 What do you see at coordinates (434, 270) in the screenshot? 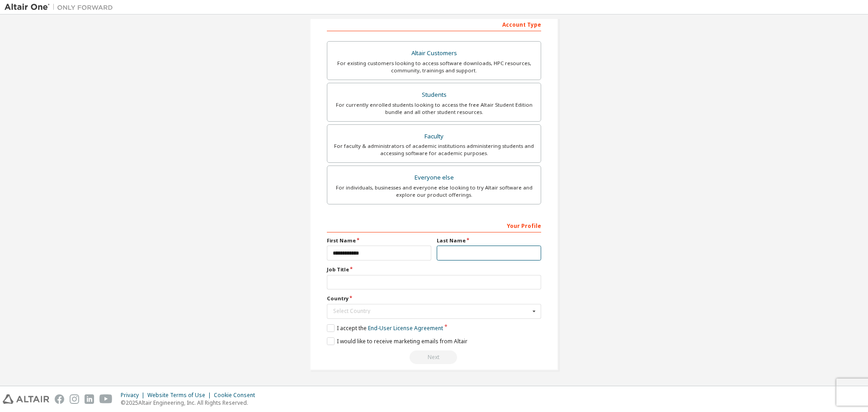
I see `label: Job Title` at bounding box center [434, 270].